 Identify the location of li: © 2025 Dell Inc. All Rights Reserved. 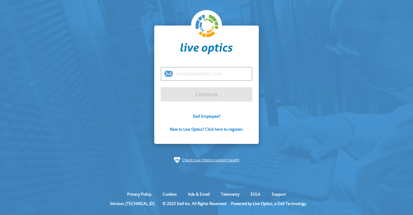
(194, 203).